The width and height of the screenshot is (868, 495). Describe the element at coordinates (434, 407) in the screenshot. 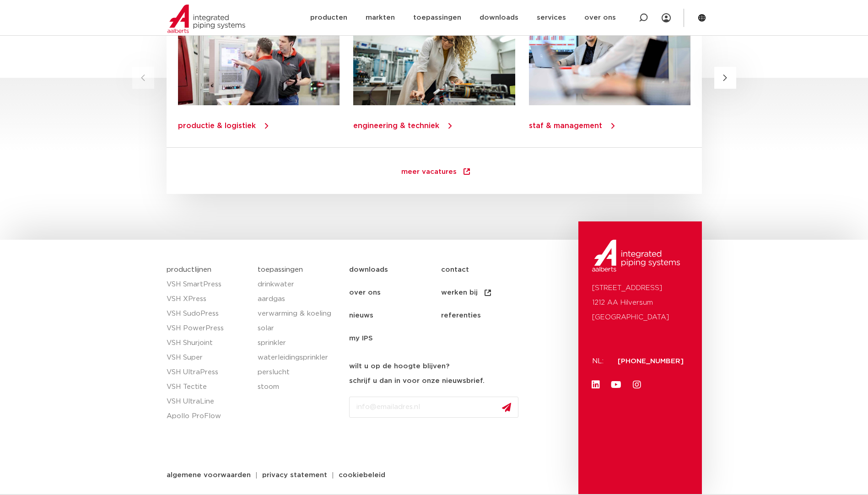

I see `input: info@emailadres.nl` at that location.